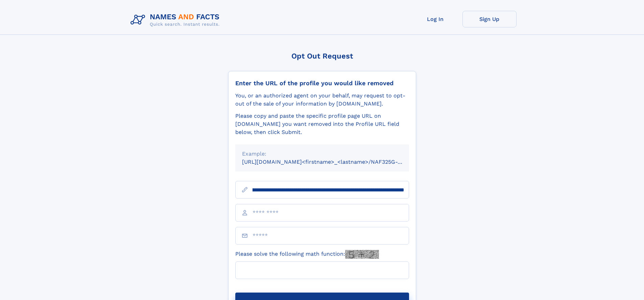  What do you see at coordinates (322, 56) in the screenshot?
I see `div: Opt Out Request` at bounding box center [322, 56].